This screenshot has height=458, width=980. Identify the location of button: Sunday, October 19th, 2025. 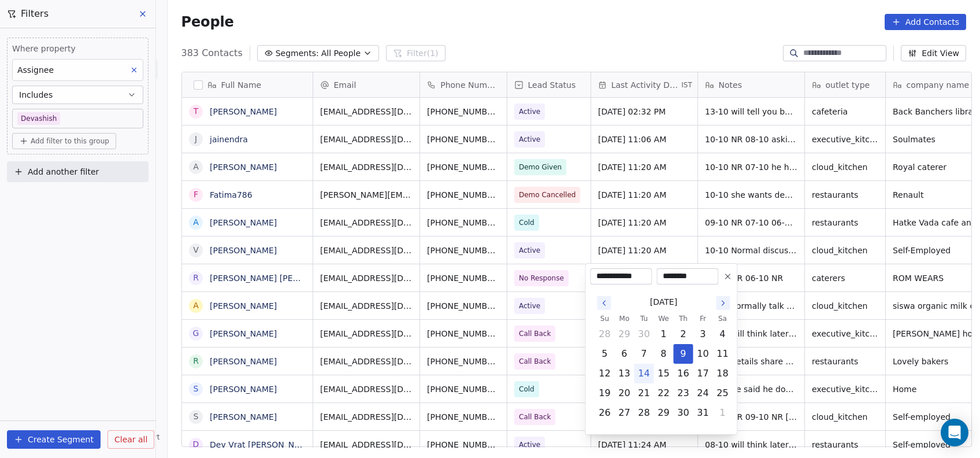
(604, 393).